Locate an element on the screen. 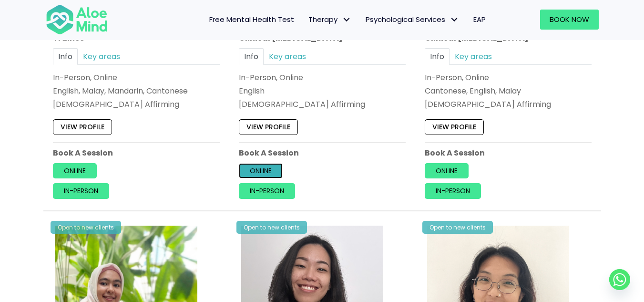 The width and height of the screenshot is (644, 302). div: Trainee is located at coordinates (136, 37).